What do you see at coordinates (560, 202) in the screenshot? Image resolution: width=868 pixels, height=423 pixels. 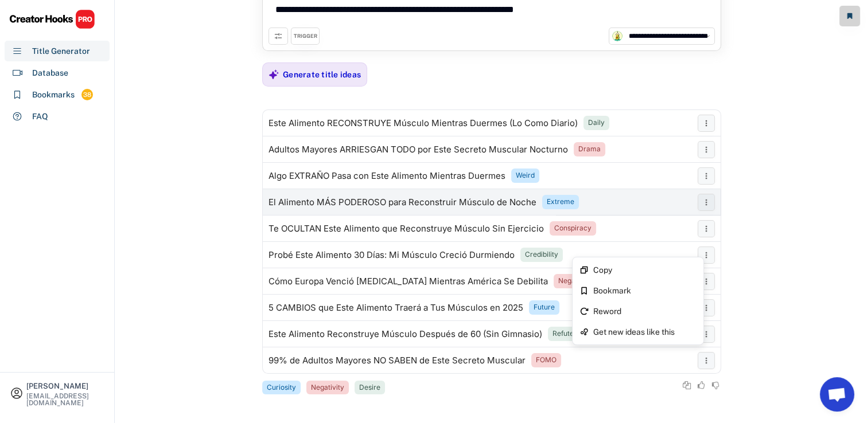 I see `div: Extreme` at bounding box center [560, 202].